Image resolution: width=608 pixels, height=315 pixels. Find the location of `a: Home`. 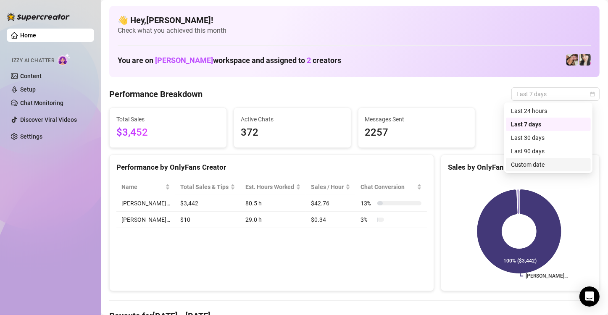

a: Home is located at coordinates (28, 35).